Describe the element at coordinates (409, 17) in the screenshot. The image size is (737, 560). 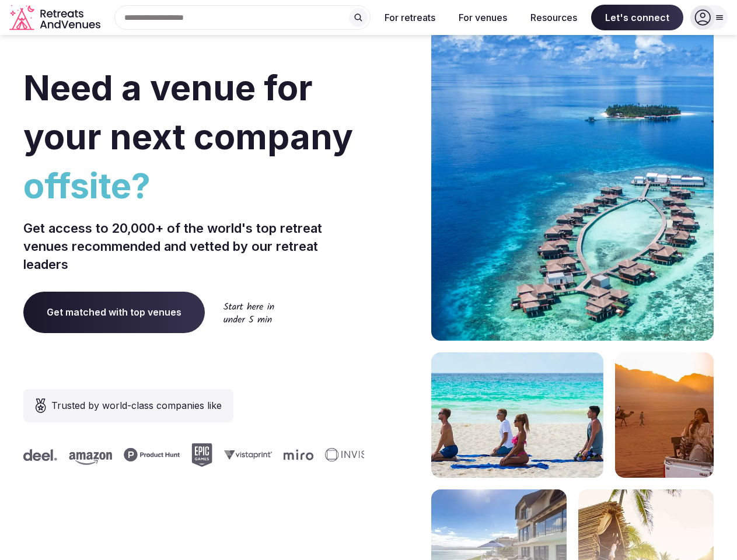
I see `button: For retreats` at that location.